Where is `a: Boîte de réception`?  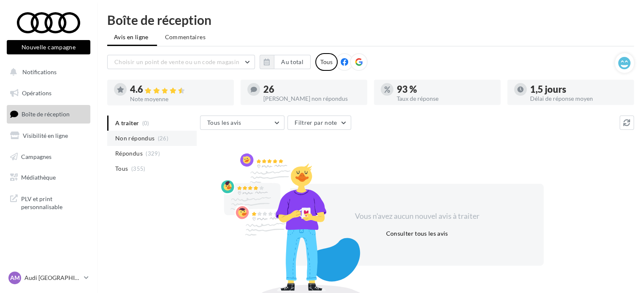 a: Boîte de réception is located at coordinates (48, 114).